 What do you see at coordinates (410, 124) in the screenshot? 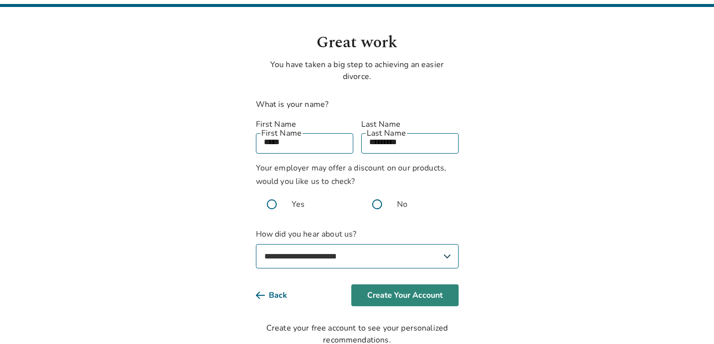
I see `label: Last Name` at bounding box center [410, 124].